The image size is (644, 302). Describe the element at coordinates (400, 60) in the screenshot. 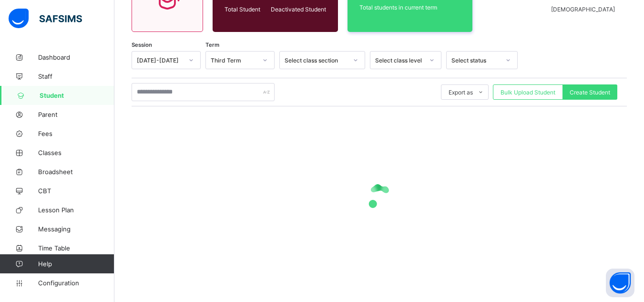

I see `div: Select class level` at that location.